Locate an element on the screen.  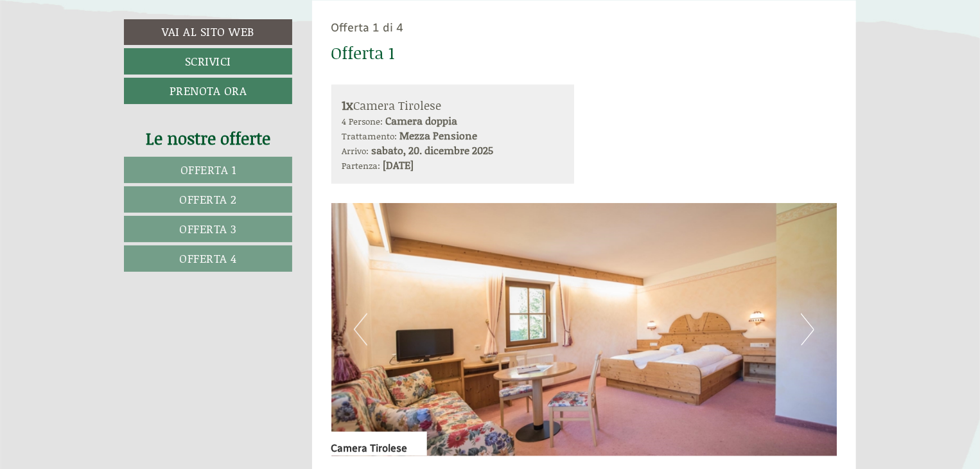
b: 1x is located at coordinates (348, 105).